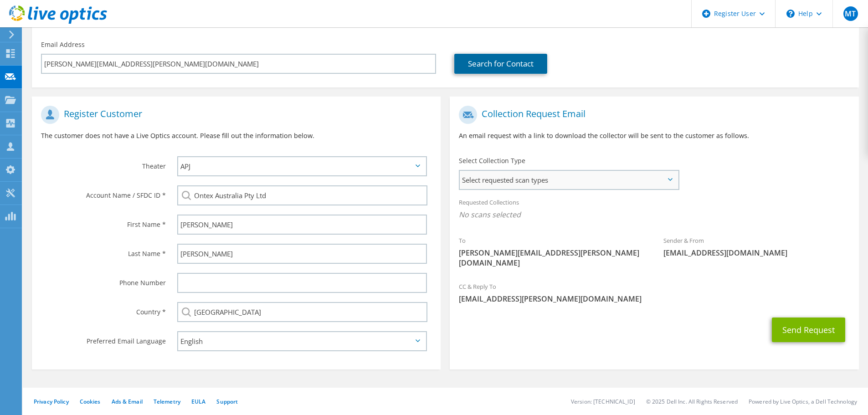  I want to click on div: Sender & From, so click(757, 246).